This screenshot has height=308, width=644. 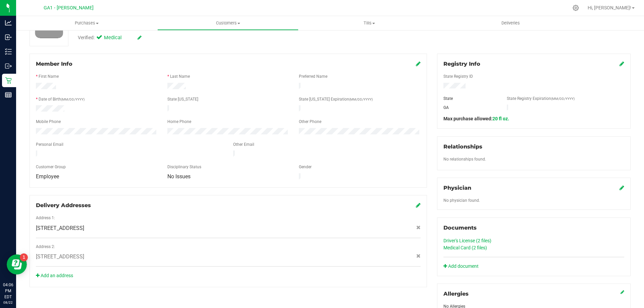 What do you see at coordinates (243, 144) in the screenshot?
I see `label: Other Email` at bounding box center [243, 144].